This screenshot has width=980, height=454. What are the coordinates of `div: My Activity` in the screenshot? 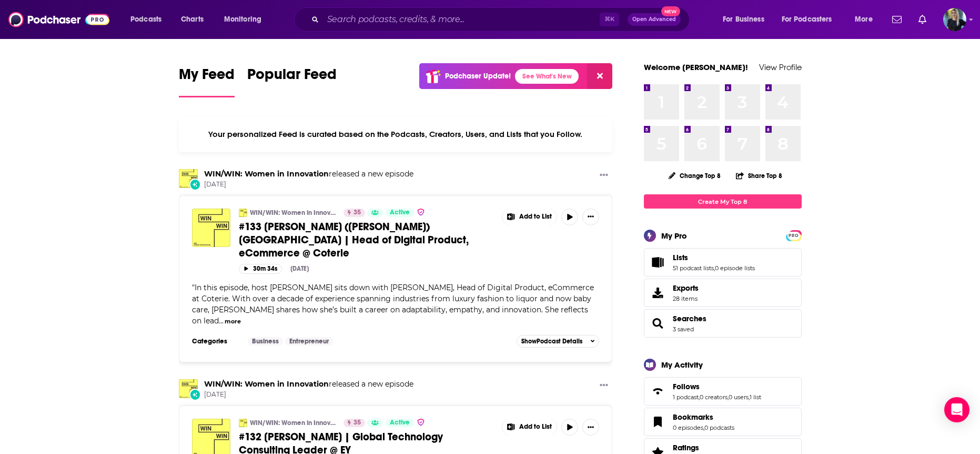 It's located at (682, 365).